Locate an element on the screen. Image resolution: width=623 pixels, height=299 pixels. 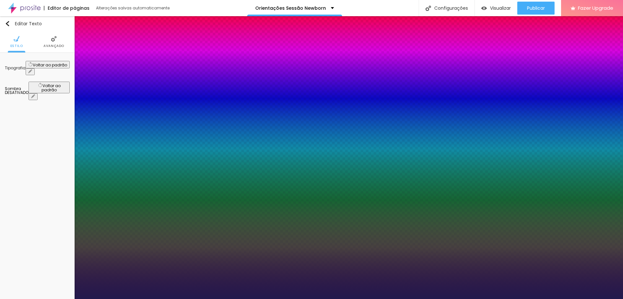
button: Visualizar is located at coordinates (496, 8).